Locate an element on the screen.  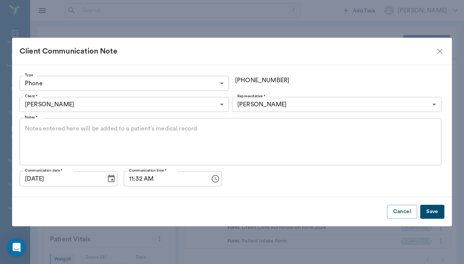
input: hh:mm aa is located at coordinates (164, 179).